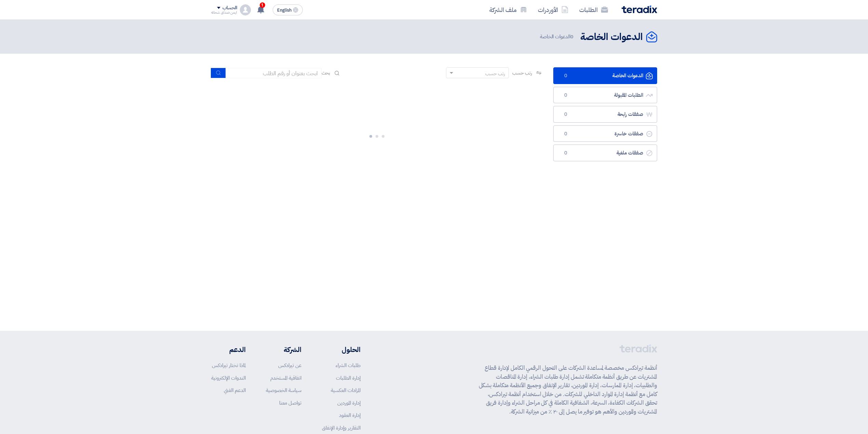 This screenshot has width=868, height=434. What do you see at coordinates (286, 378) in the screenshot?
I see `a: اتفاقية المستخدم` at bounding box center [286, 378].